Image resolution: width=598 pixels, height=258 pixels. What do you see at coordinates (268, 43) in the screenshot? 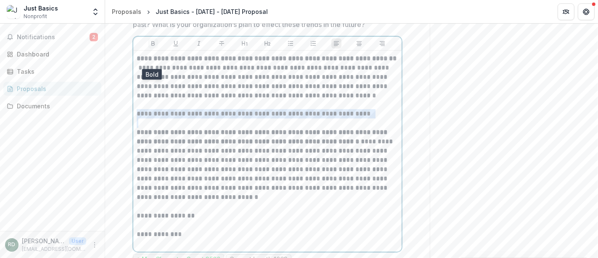
I see `button: Heading 2` at bounding box center [268, 43].